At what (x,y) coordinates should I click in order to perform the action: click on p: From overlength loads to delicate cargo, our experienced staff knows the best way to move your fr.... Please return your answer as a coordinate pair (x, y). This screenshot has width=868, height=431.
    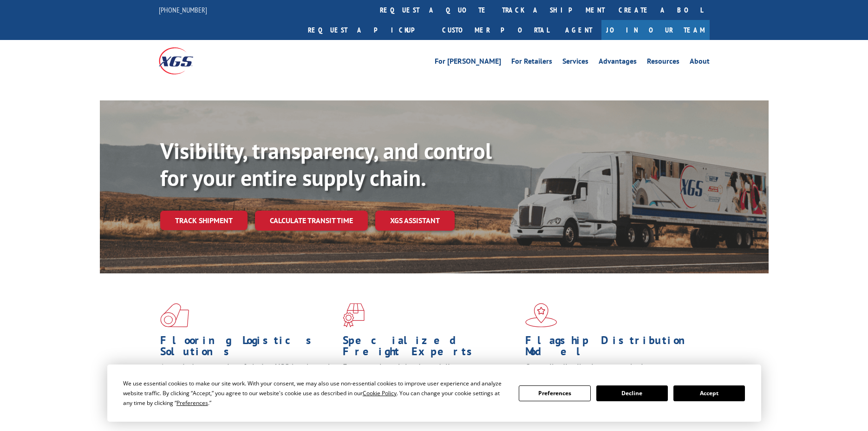
    Looking at the image, I should click on (431, 382).